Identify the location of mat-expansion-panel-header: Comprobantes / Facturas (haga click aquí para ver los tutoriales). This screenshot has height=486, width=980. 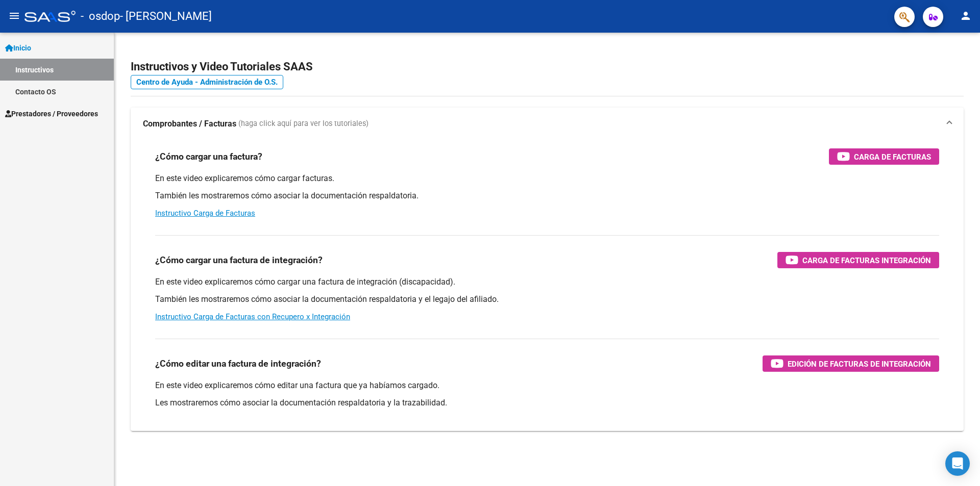
(547, 124).